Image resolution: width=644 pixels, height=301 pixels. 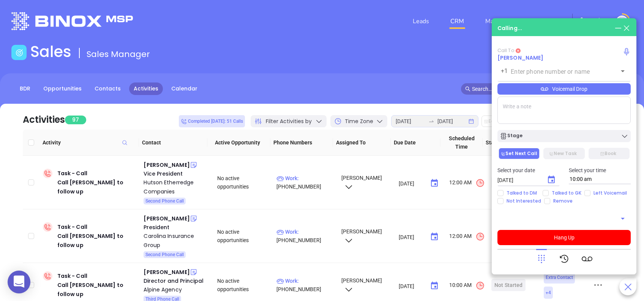 What do you see at coordinates (506, 142) in the screenshot?
I see `th: Status` at bounding box center [506, 142].